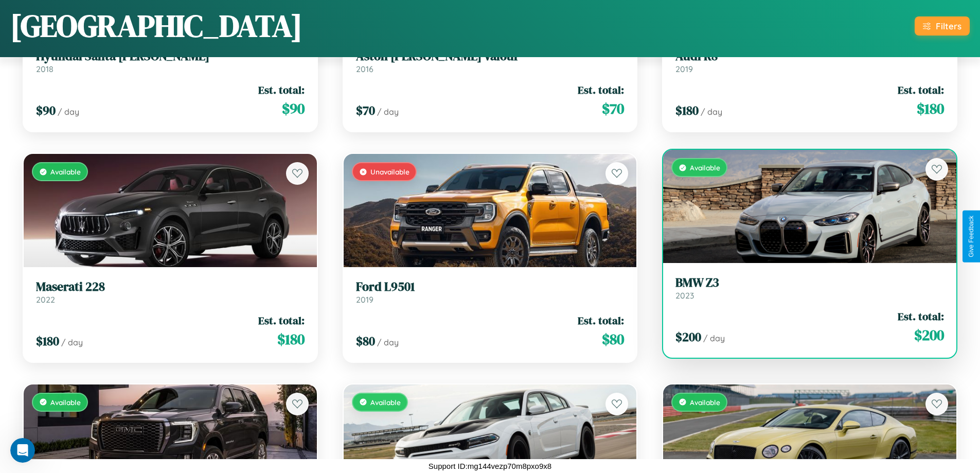  What do you see at coordinates (685, 295) in the screenshot?
I see `span: 2023` at bounding box center [685, 295].